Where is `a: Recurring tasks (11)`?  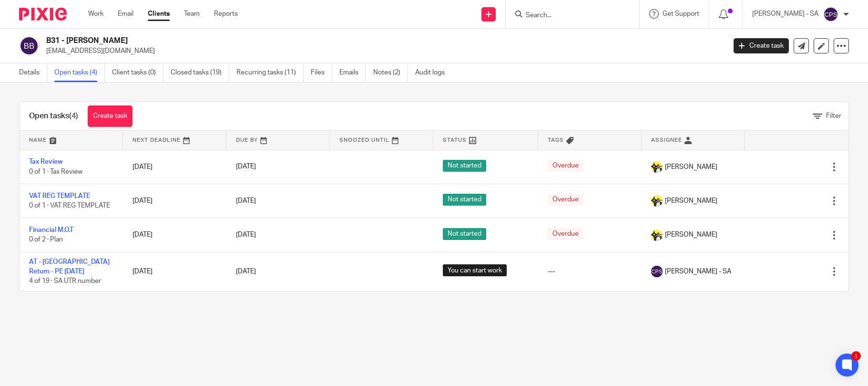 a: Recurring tasks (11) is located at coordinates (269, 72).